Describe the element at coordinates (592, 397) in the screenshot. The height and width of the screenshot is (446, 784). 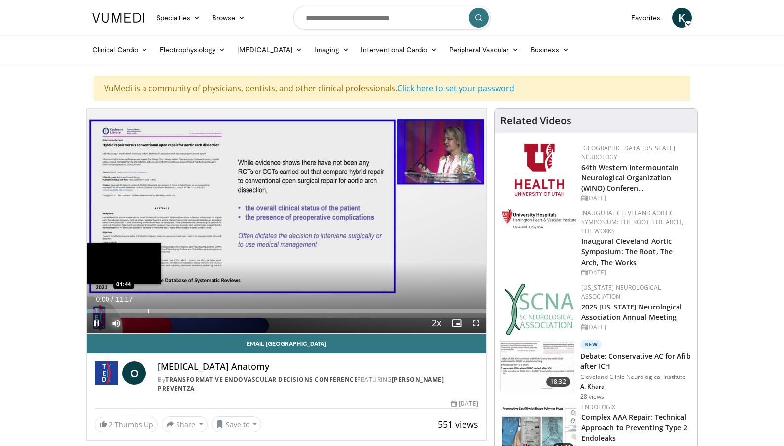
I see `p: 28 views` at that location.